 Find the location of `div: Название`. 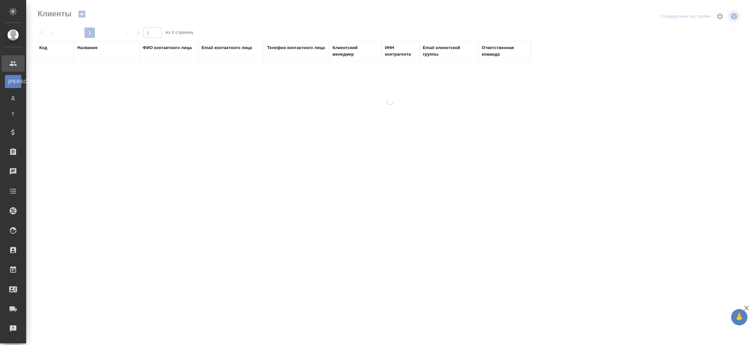

div: Название is located at coordinates (87, 48).